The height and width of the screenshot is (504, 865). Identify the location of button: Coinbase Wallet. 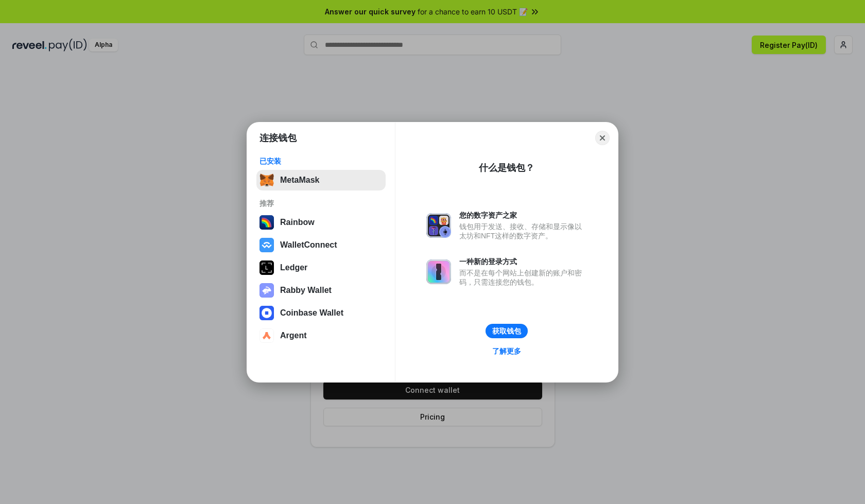
(320, 313).